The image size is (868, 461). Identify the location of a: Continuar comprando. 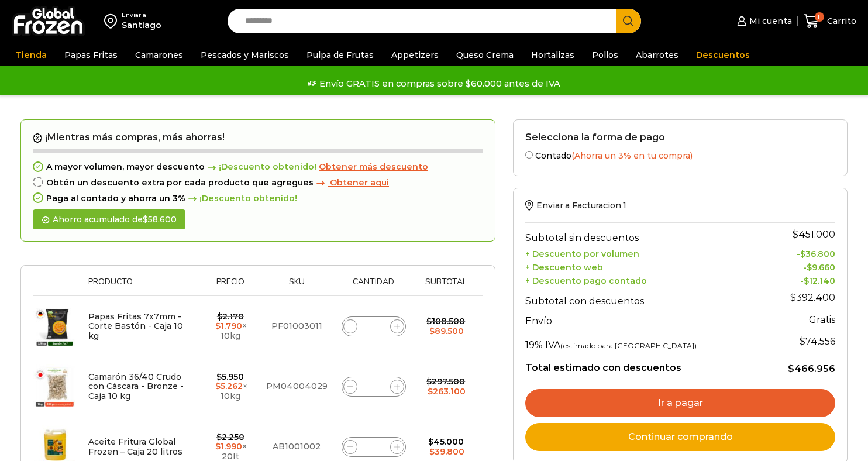
(681, 438).